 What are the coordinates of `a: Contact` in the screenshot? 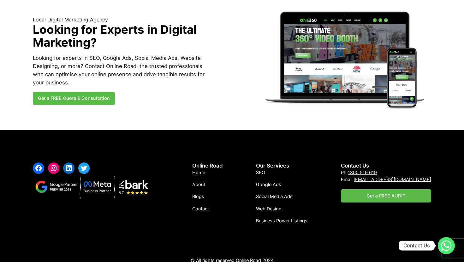 It's located at (200, 209).